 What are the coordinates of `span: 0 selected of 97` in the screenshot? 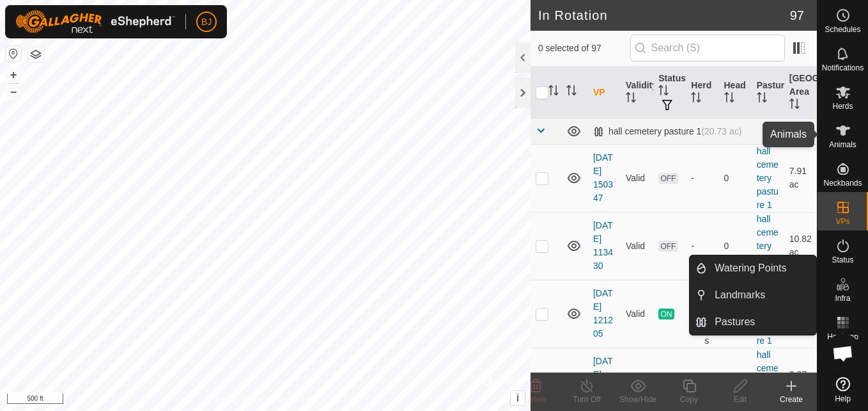 It's located at (584, 48).